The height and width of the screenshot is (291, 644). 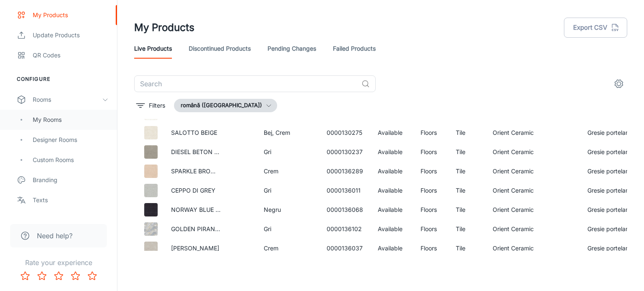 I want to click on p: Filters, so click(x=157, y=106).